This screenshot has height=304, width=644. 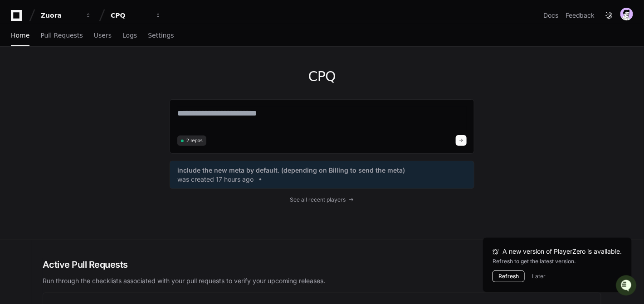 I want to click on a: Docs, so click(x=551, y=16).